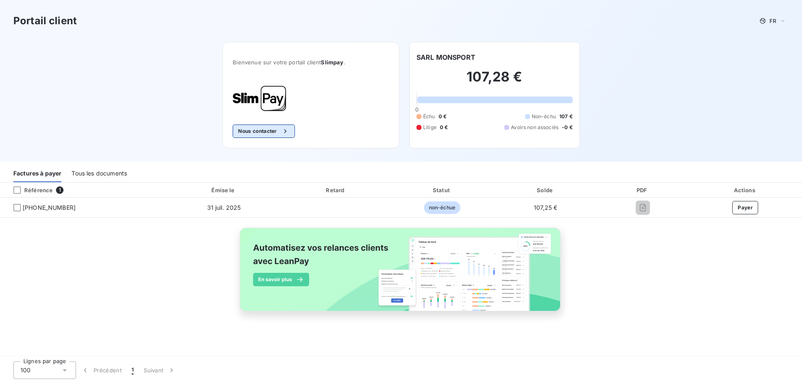 Image resolution: width=802 pixels, height=384 pixels. Describe the element at coordinates (101, 370) in the screenshot. I see `button: Précédent` at that location.